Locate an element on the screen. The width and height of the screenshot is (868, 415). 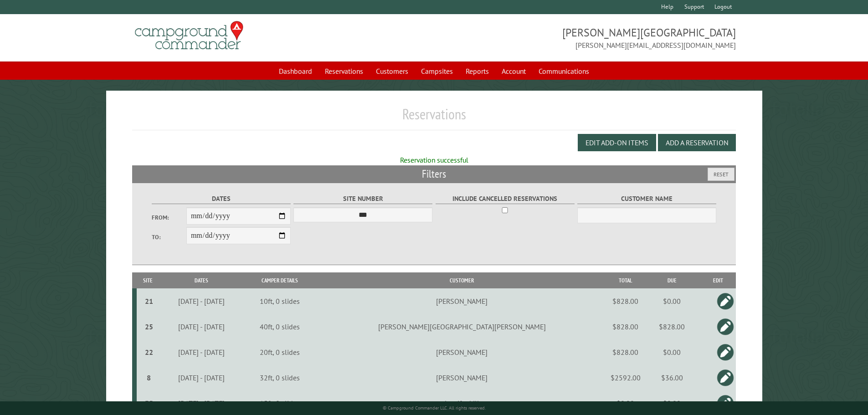
div: 8 is located at coordinates (149, 378).